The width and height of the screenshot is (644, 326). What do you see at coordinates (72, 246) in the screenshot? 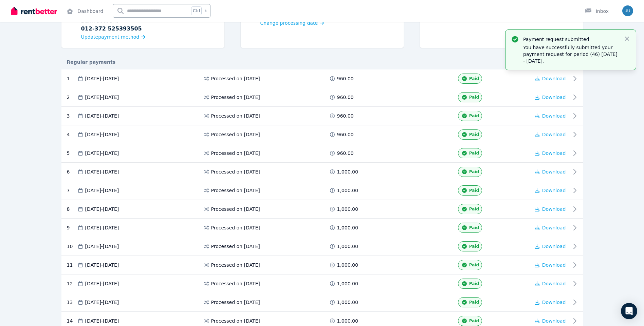
I see `div: 10` at bounding box center [72, 246].